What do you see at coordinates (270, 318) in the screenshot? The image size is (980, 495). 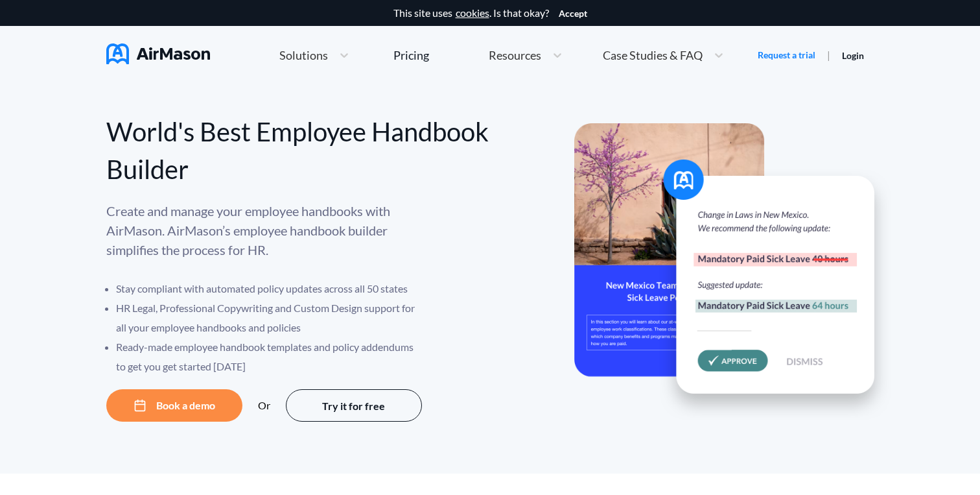 I see `li: HR Legal, Professional Copywriting and Custom Design support for all your employee handbooks and ...` at bounding box center [270, 318].